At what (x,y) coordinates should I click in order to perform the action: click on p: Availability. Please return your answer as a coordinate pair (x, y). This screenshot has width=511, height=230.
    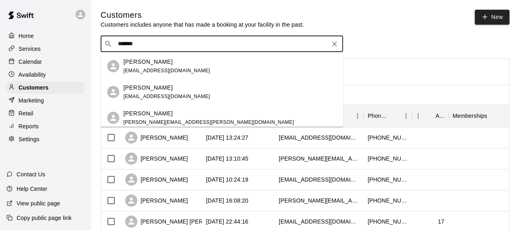
    Looking at the image, I should click on (32, 75).